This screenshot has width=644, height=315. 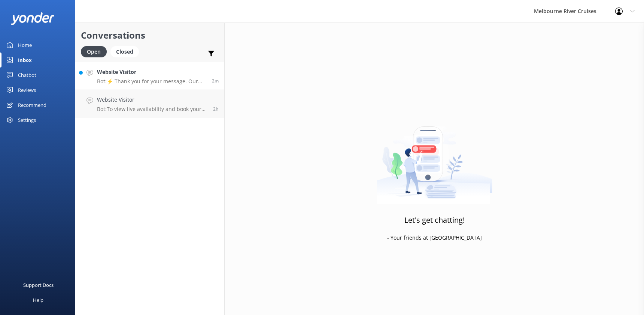 What do you see at coordinates (215, 80) in the screenshot?
I see `span: 01:51pm 11-Aug-2025 (UTC +10:00) Australia/Sydney` at bounding box center [215, 80].